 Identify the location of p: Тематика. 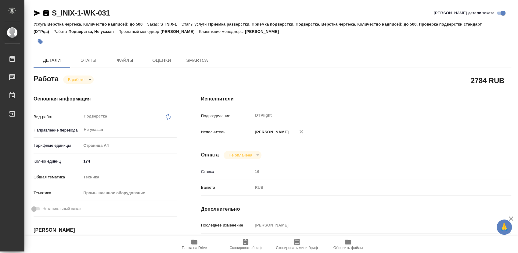
(57, 193).